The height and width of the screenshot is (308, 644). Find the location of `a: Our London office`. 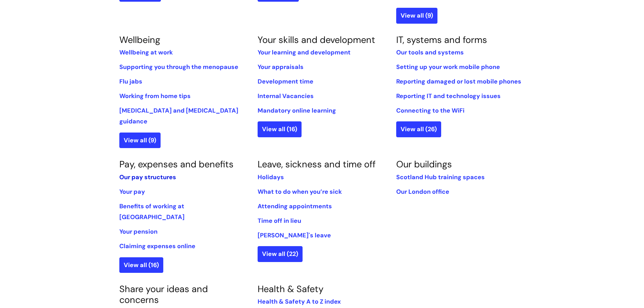

a: Our London office is located at coordinates (423, 192).